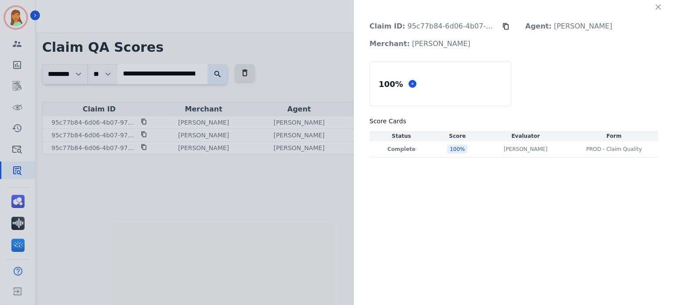 The height and width of the screenshot is (305, 674). I want to click on p: Complete, so click(402, 149).